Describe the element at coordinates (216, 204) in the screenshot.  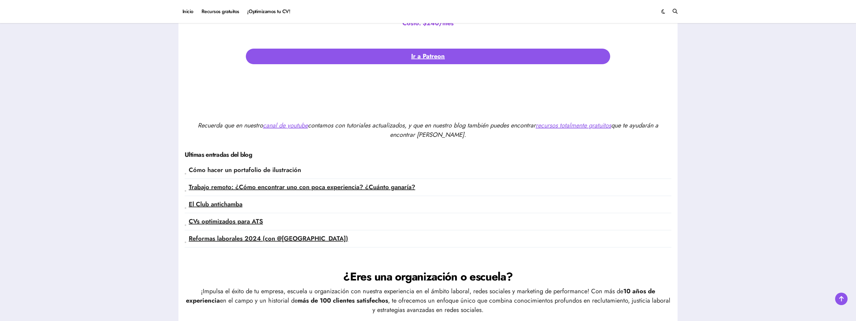
I see `a: El Club antichamba` at that location.